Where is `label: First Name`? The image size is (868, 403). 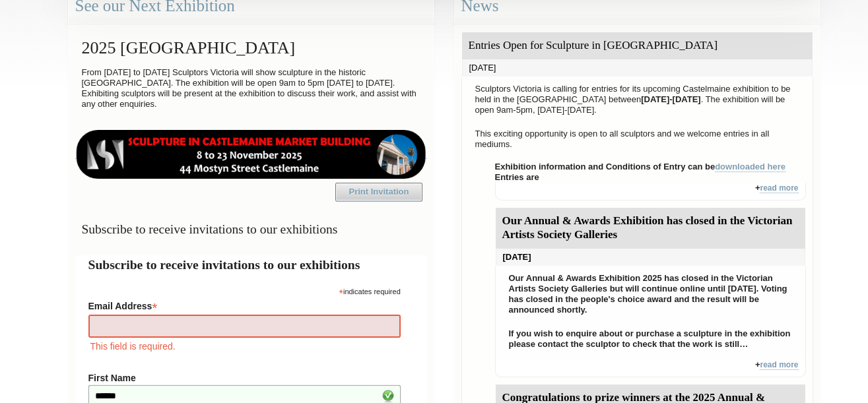 label: First Name is located at coordinates (244, 378).